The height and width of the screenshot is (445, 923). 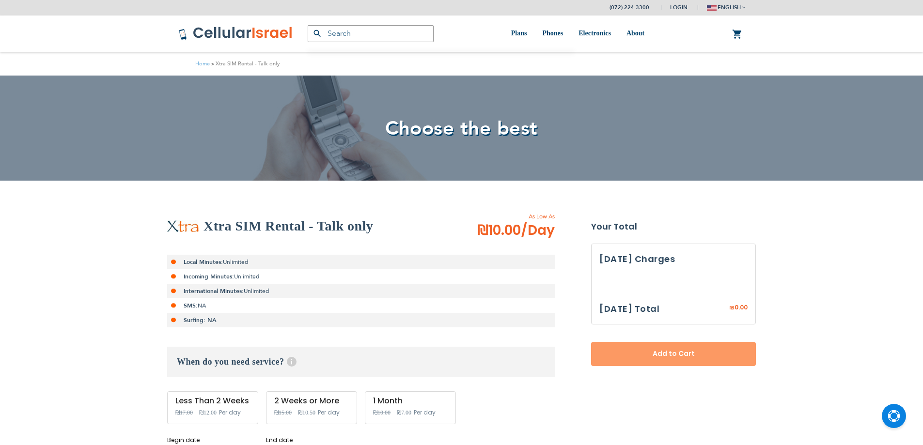 What do you see at coordinates (629, 7) in the screenshot?
I see `a: (072) 224-3300` at bounding box center [629, 7].